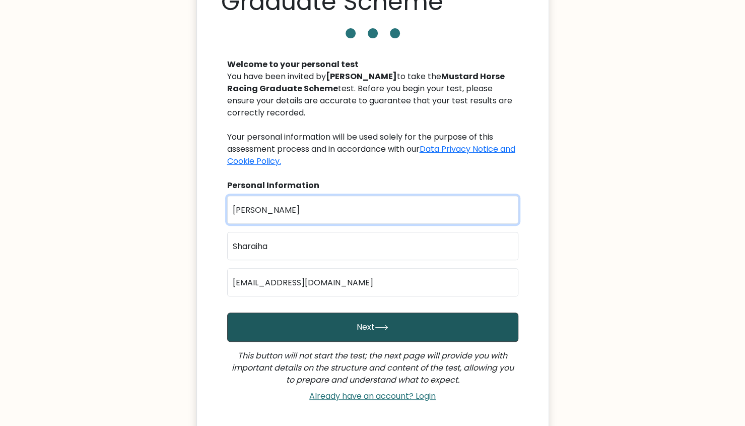  Describe the element at coordinates (366, 82) in the screenshot. I see `b: Mustard Horse Racing Graduate Scheme` at that location.